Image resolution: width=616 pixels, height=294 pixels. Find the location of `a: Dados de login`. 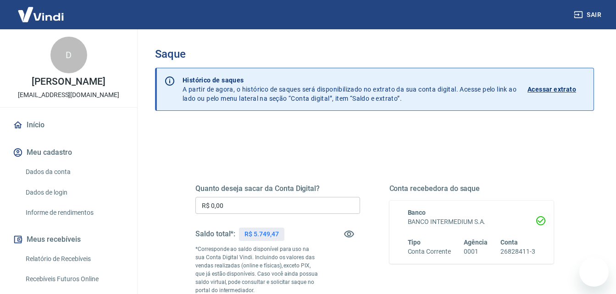

a: Dados de login is located at coordinates (74, 193).